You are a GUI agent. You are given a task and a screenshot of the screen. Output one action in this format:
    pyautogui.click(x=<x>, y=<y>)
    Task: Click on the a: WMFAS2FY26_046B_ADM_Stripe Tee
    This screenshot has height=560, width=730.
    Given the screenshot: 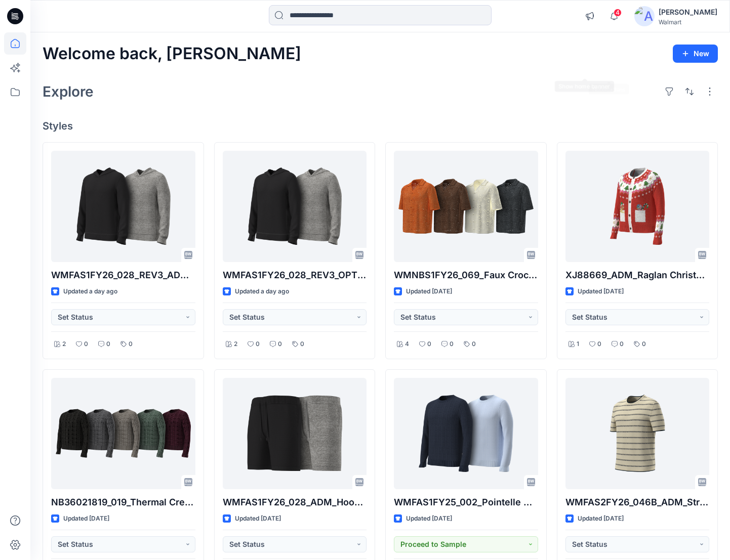 What is the action you would take?
    pyautogui.click(x=638, y=434)
    